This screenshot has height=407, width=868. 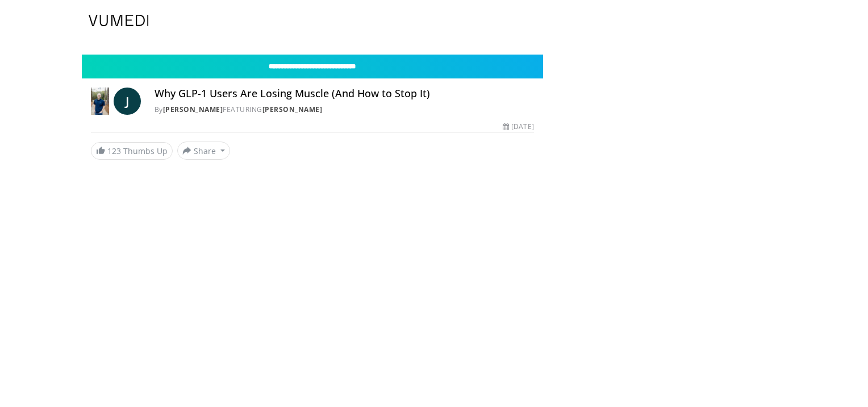 What do you see at coordinates (344, 110) in the screenshot?
I see `div: By FEATURING` at bounding box center [344, 110].